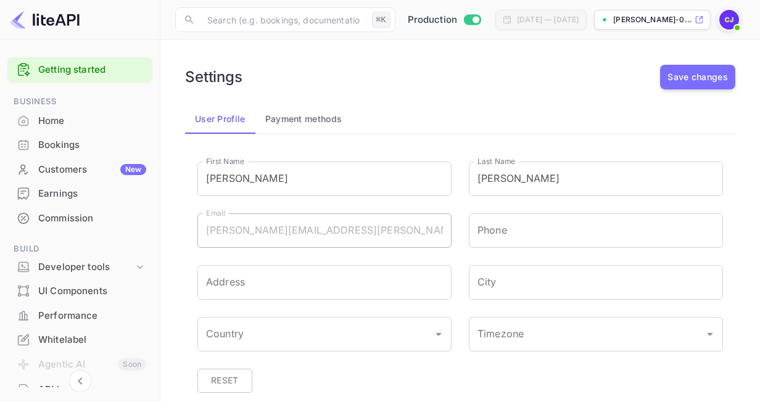 The width and height of the screenshot is (760, 402). What do you see at coordinates (44, 20) in the screenshot?
I see `img: LiteAPI logo` at bounding box center [44, 20].